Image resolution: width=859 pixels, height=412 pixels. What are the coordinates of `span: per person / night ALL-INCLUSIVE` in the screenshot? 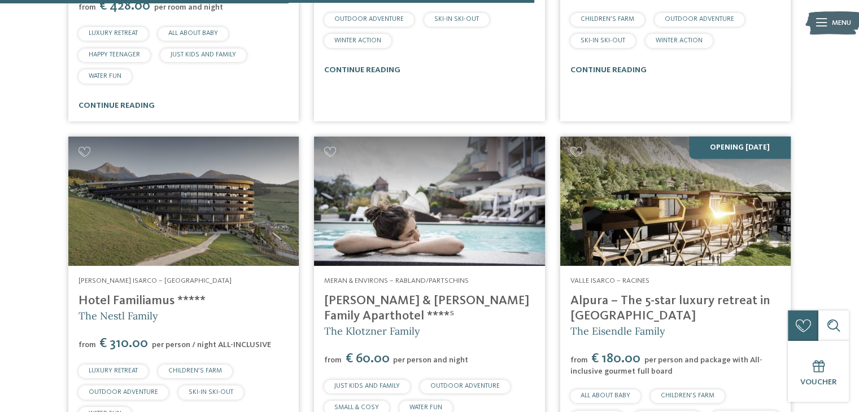 It's located at (211, 345).